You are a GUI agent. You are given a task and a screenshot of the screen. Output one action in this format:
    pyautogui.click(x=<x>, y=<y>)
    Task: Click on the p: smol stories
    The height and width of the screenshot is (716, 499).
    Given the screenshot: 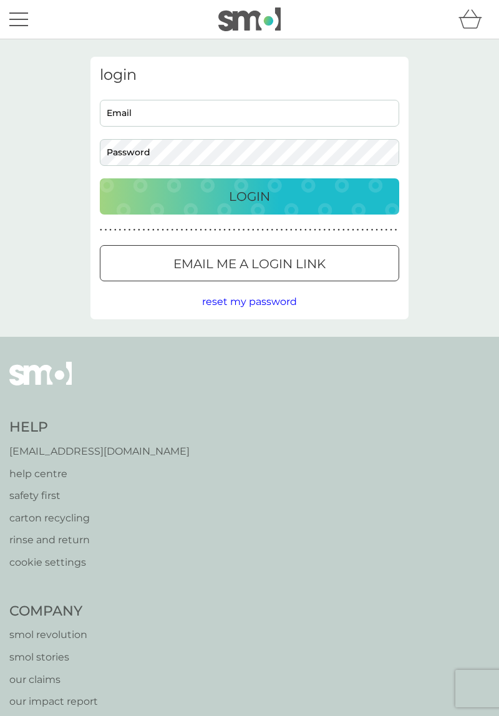 What is the action you would take?
    pyautogui.click(x=76, y=657)
    